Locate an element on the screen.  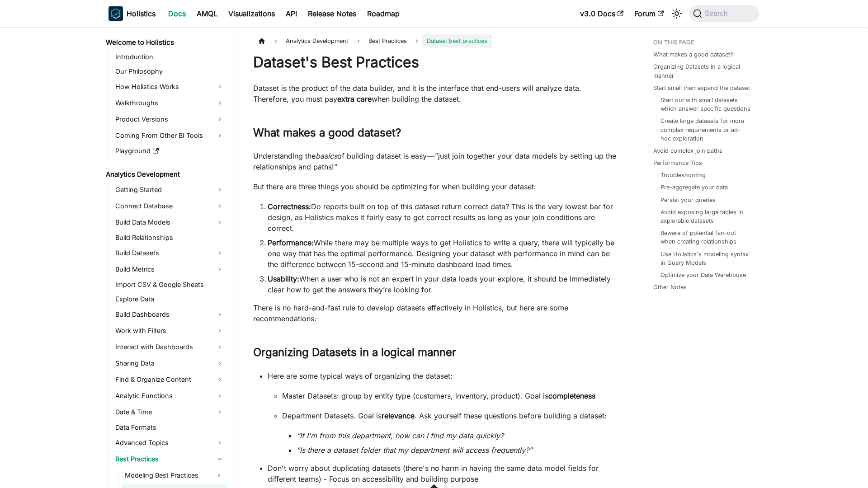
a: Coming From Other BI Tools is located at coordinates (170, 136).